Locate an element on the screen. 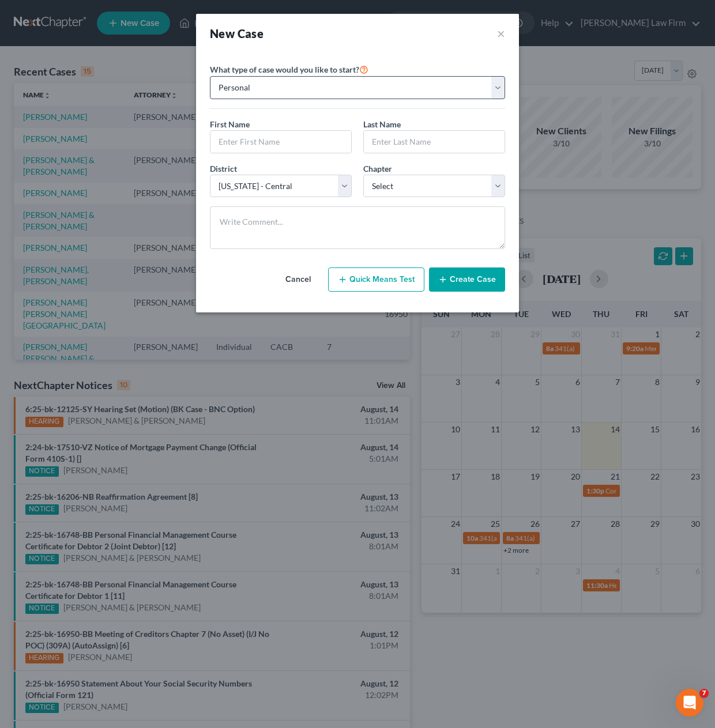 This screenshot has height=728, width=715. span: Chapter is located at coordinates (378, 168).